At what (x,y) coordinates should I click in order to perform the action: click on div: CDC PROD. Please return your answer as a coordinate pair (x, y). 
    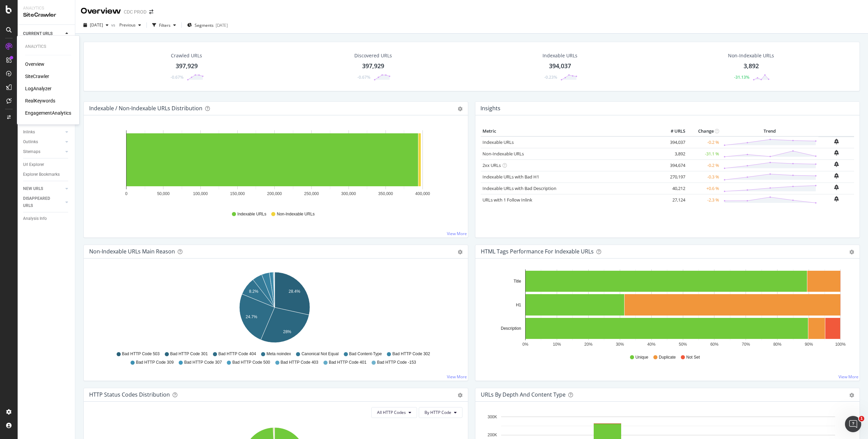
    Looking at the image, I should click on (135, 12).